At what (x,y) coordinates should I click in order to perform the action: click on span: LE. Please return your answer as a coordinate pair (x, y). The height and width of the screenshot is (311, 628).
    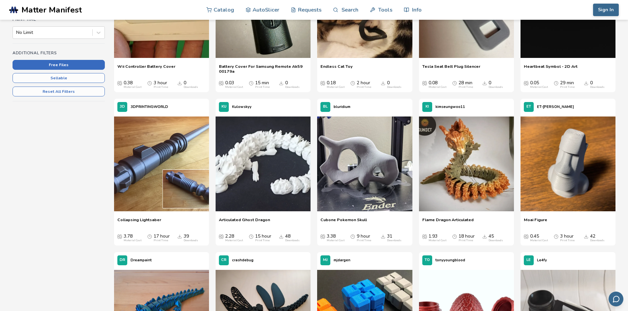
    Looking at the image, I should click on (528, 260).